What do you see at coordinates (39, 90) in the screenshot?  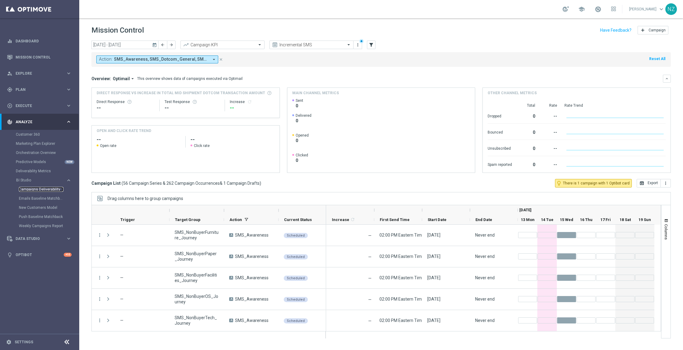 I see `div: gps_fixed Plan keyboard_arrow_right` at bounding box center [39, 90].